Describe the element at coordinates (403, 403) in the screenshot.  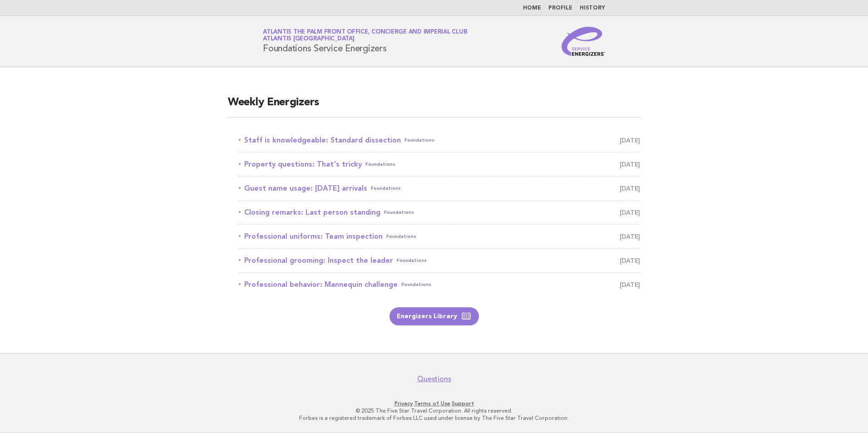
I see `a: Privacy` at that location.